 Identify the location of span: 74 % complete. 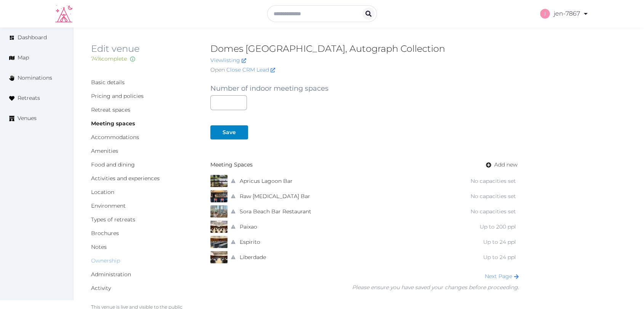
(109, 59).